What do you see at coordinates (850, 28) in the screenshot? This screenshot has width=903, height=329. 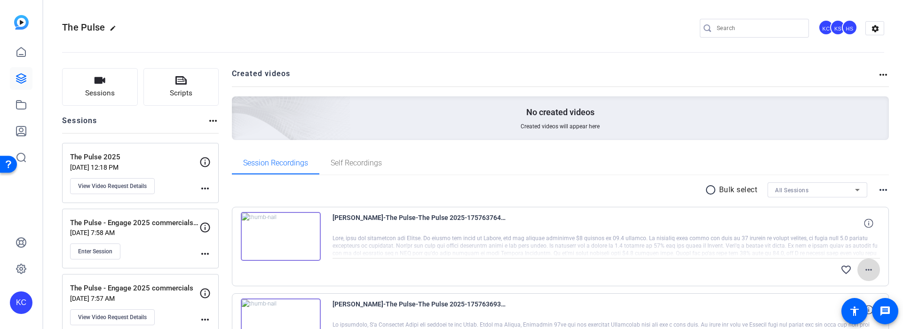 I see `ngx-avatar: Heather Soltren Cardona` at bounding box center [850, 28].